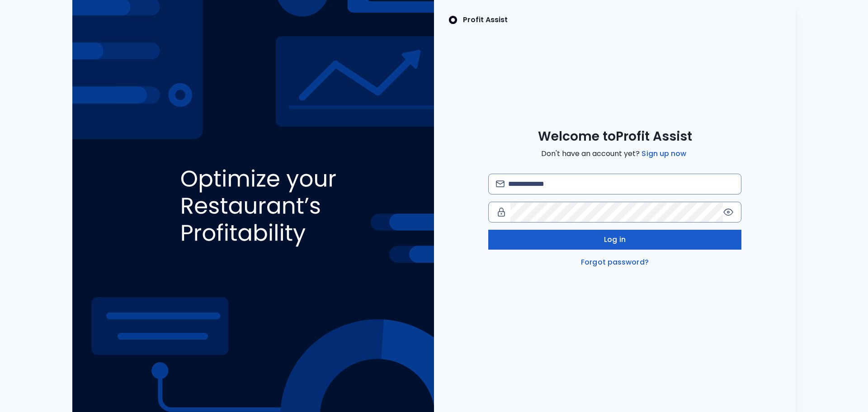 The image size is (868, 412). What do you see at coordinates (453, 20) in the screenshot?
I see `img: SpotOn Logo` at bounding box center [453, 20].